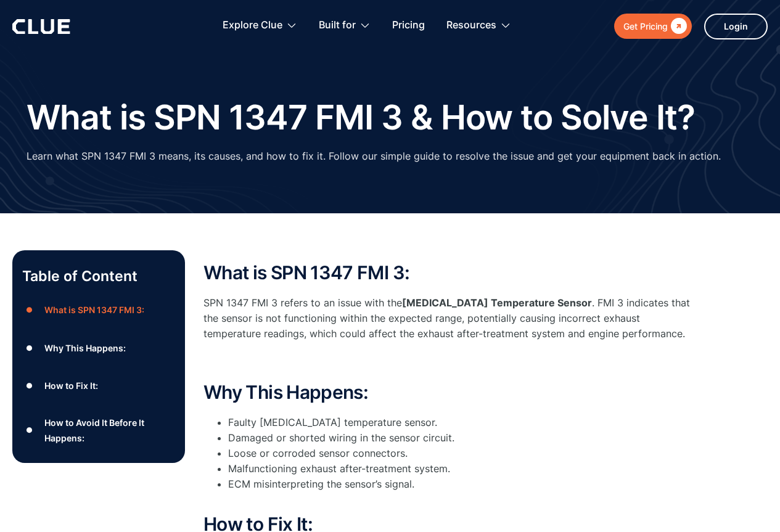  I want to click on li: Malfunctioning exhaust after-treatment system., so click(462, 468).